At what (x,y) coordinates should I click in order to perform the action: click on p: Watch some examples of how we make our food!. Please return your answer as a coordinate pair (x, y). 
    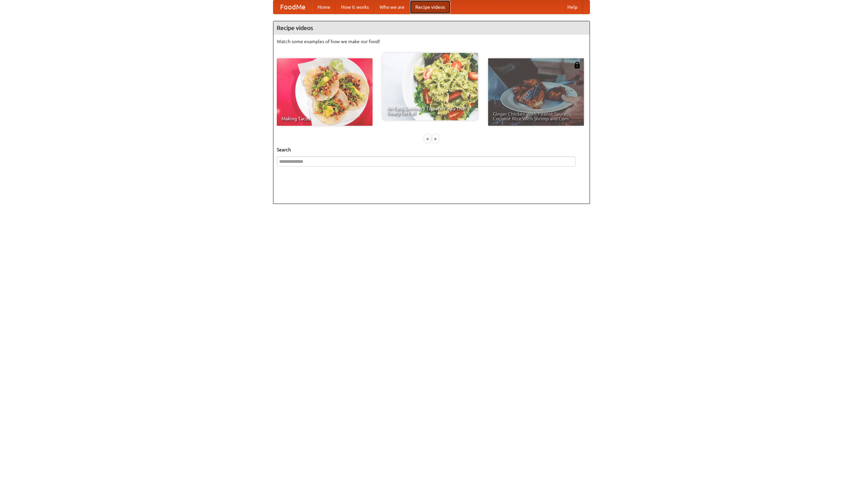
    Looking at the image, I should click on (431, 41).